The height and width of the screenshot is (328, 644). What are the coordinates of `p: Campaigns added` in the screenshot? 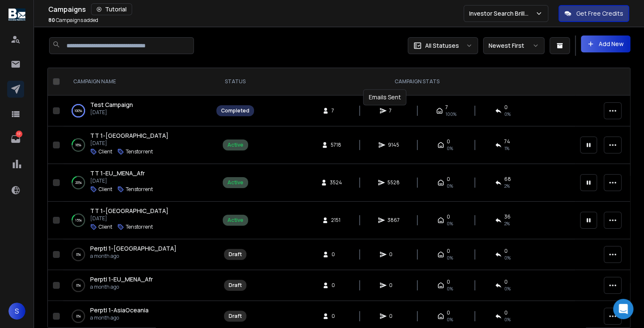 It's located at (73, 20).